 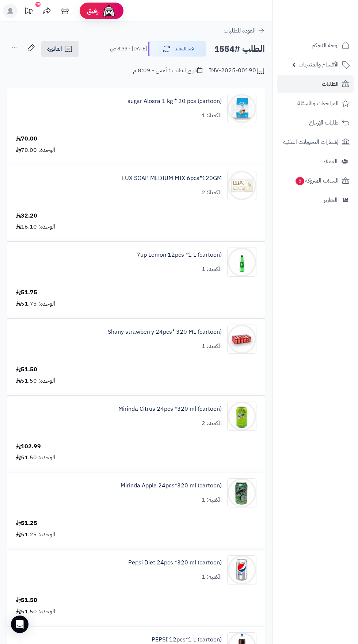 What do you see at coordinates (323, 123) in the screenshot?
I see `span: طلبات الإرجاع` at bounding box center [323, 123].